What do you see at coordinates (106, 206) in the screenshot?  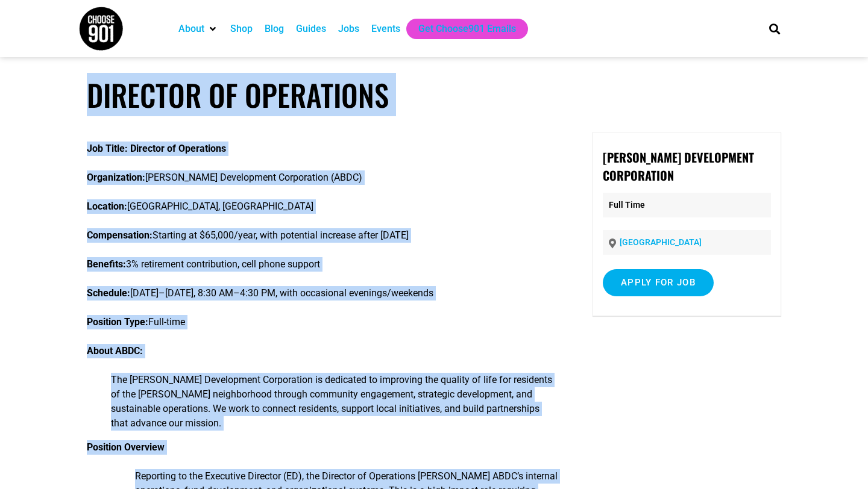 I see `b: Location:` at bounding box center [106, 206].